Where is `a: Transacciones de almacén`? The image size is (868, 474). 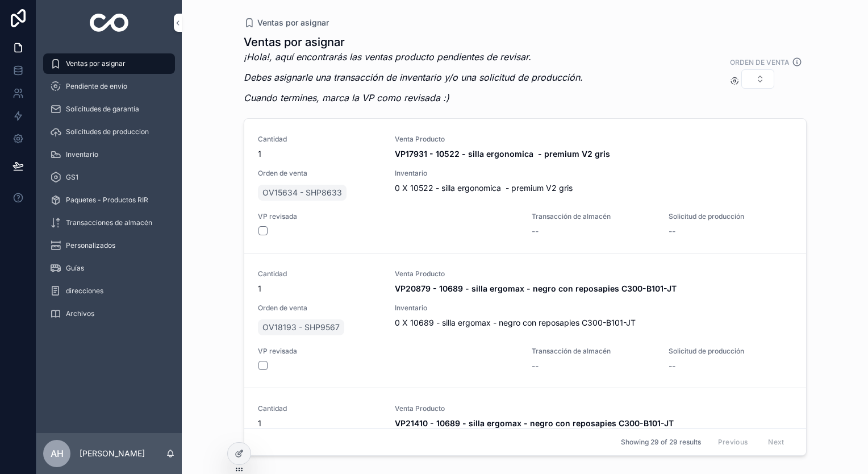 a: Transacciones de almacén is located at coordinates (109, 223).